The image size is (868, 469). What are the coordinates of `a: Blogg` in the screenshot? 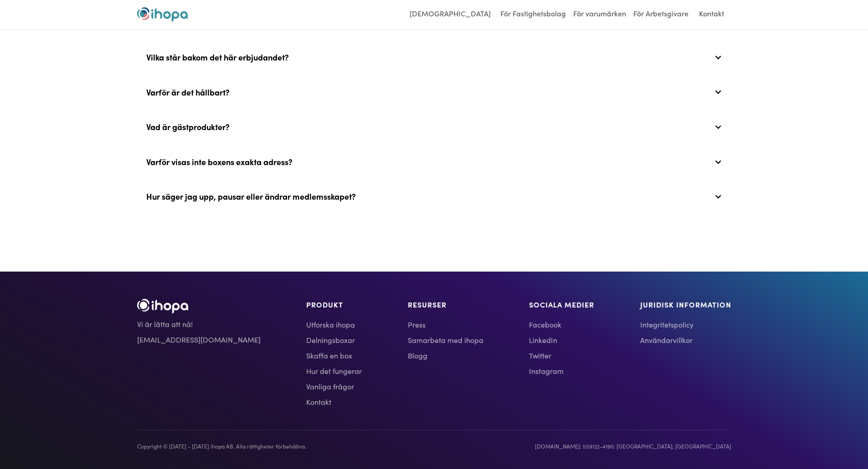 It's located at (446, 356).